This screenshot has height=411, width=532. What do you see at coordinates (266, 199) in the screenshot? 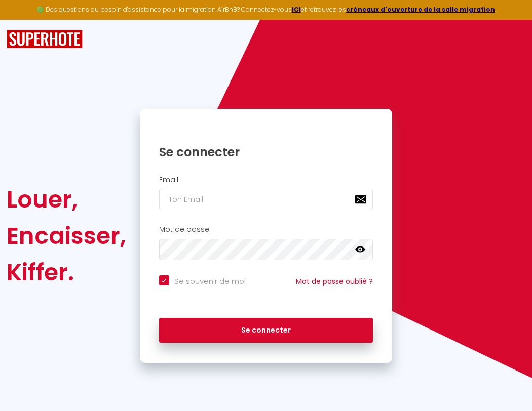
I see `input: Ton Email` at bounding box center [266, 199].